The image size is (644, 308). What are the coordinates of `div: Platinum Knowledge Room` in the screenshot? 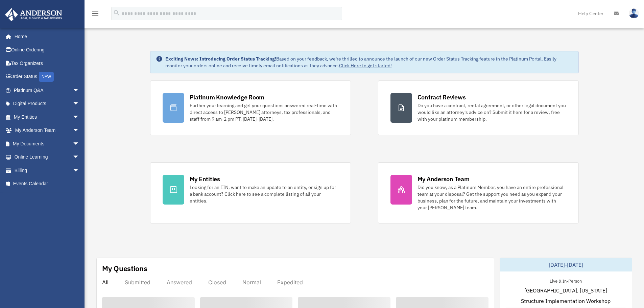 It's located at (227, 97).